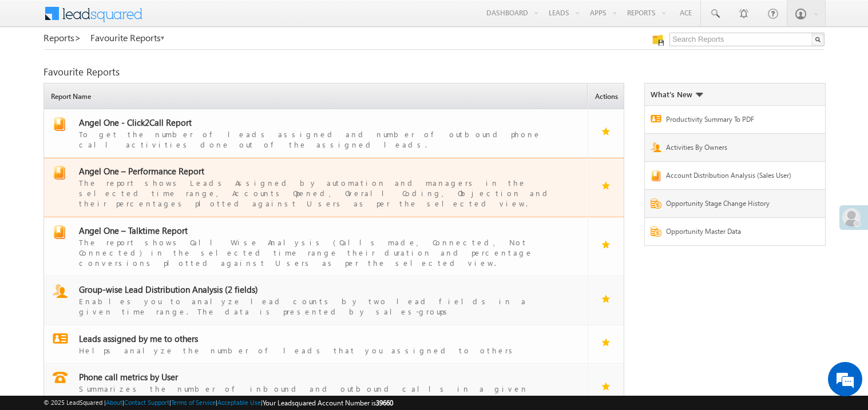 Image resolution: width=868 pixels, height=410 pixels. I want to click on a: Activities By Owners, so click(733, 149).